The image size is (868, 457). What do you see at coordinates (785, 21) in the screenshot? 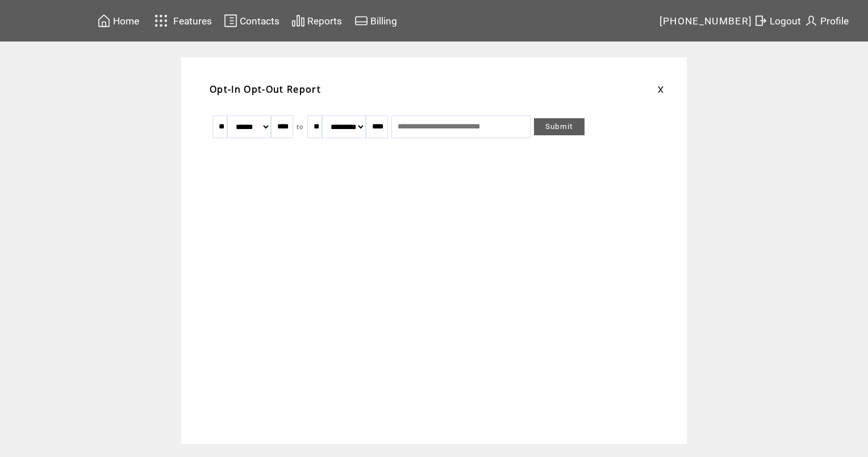
I see `span: Logout` at bounding box center [785, 21].